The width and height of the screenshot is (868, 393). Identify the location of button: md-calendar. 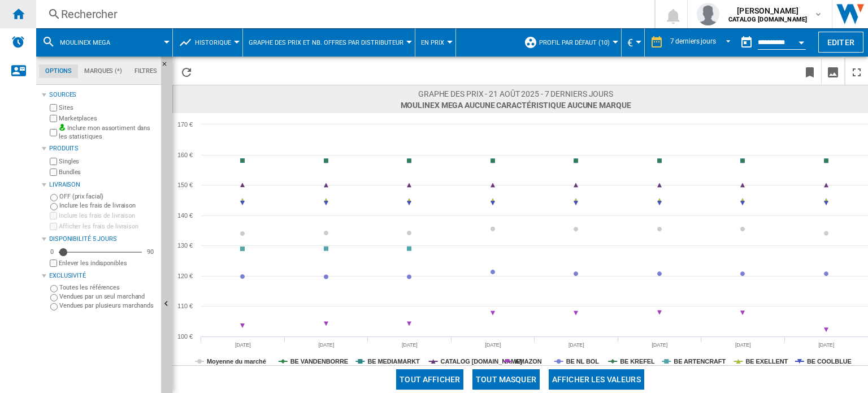
(746, 42).